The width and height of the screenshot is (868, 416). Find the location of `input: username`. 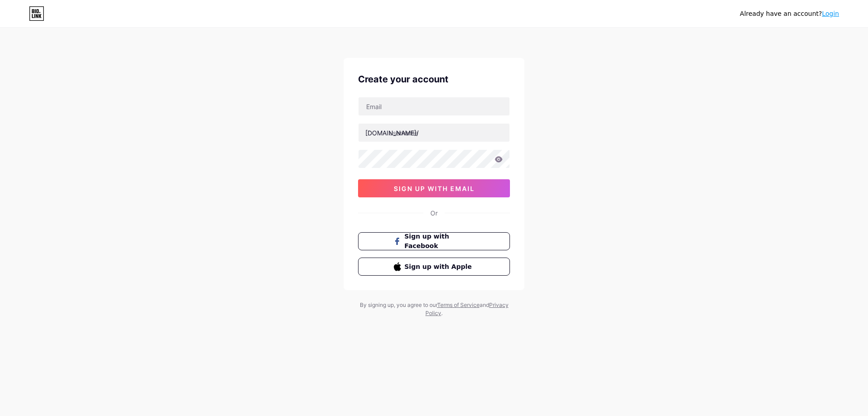

input: username is located at coordinates (434, 133).